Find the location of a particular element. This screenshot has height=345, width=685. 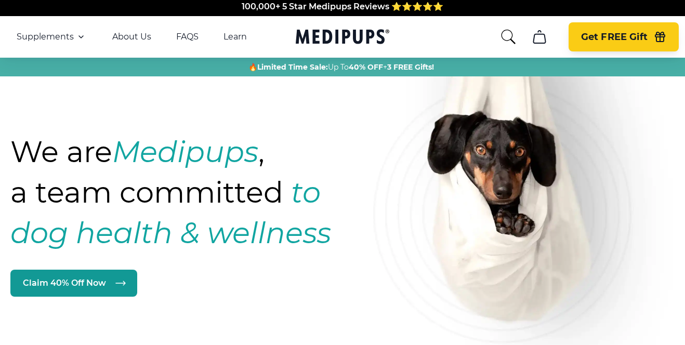

a: Claim 40% Off Now is located at coordinates (74, 283).